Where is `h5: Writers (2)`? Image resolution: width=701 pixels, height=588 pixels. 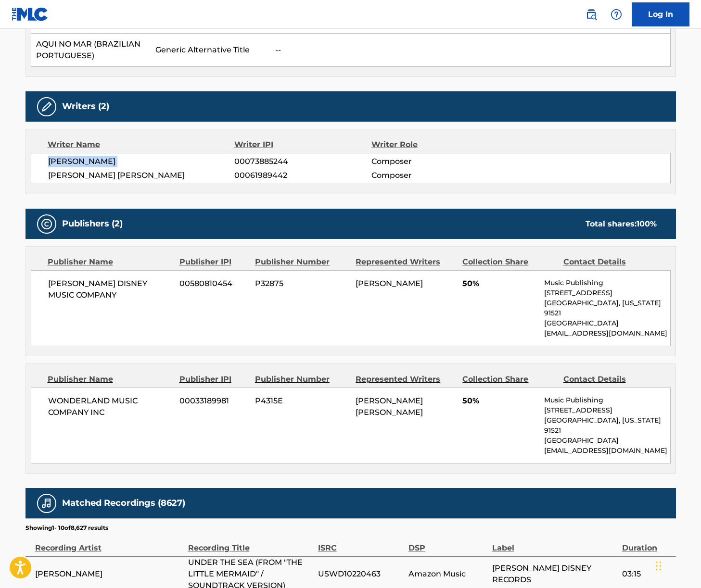
h5: Writers (2) is located at coordinates (85, 106).